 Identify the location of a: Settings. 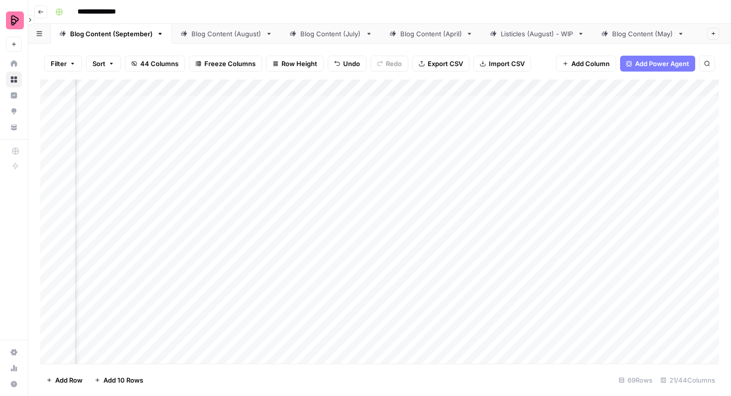
(14, 353).